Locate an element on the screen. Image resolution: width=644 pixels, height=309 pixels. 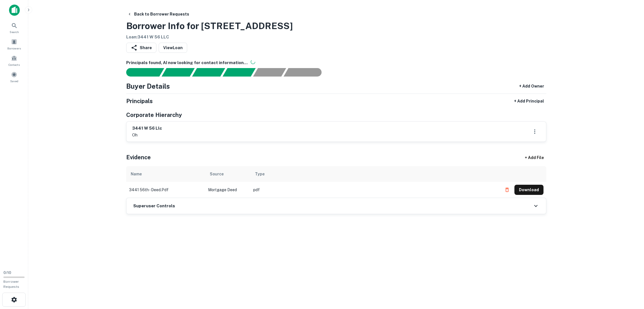
th: Source is located at coordinates (228, 174).